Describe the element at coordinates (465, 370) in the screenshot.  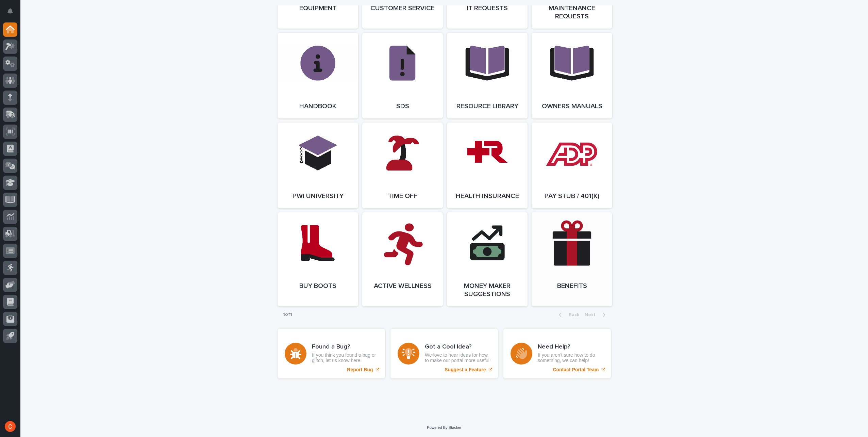
I see `p: Suggest a Feature` at that location.